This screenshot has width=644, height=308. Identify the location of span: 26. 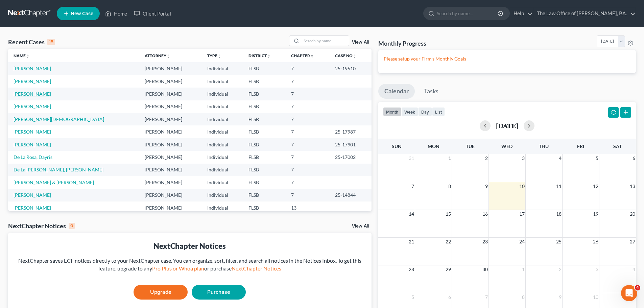
(596, 242).